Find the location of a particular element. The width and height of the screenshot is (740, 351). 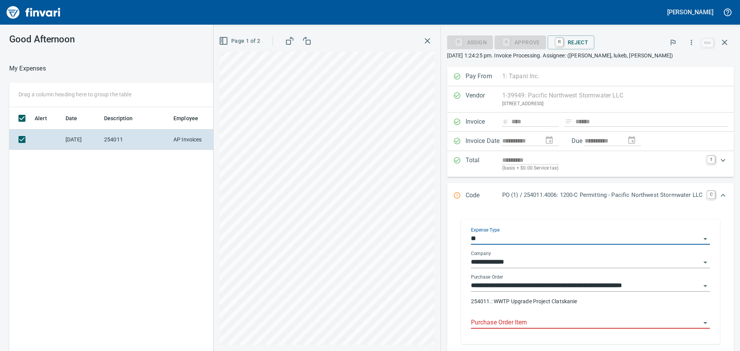

a: C is located at coordinates (711, 195).